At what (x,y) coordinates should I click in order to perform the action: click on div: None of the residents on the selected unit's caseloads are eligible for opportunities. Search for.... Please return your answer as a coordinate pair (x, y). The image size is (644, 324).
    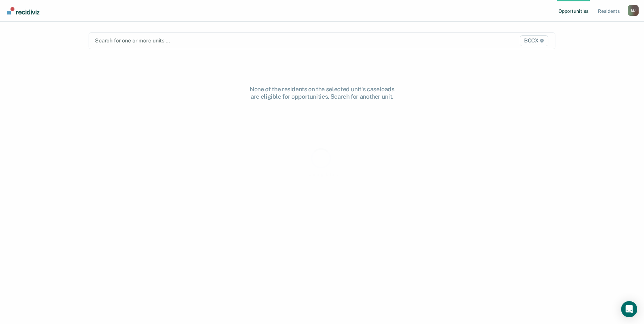
    Looking at the image, I should click on (322, 93).